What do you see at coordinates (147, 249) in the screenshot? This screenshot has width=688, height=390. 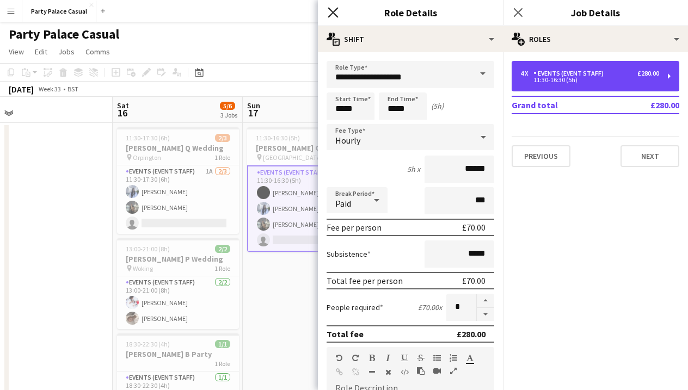 I see `span: 13:00-21:00 (8h)` at bounding box center [147, 249].